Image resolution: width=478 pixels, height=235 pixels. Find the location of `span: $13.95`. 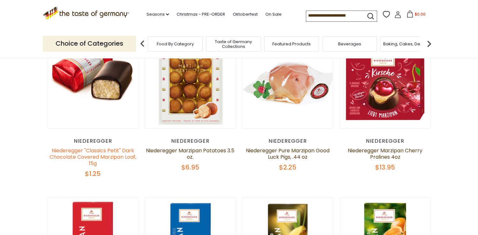

span: $13.95 is located at coordinates (385, 167).